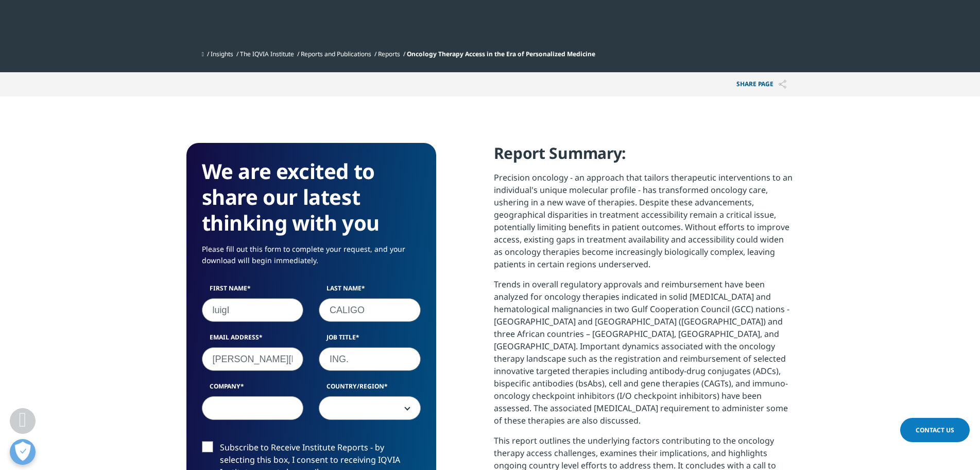  What do you see at coordinates (644, 225) in the screenshot?
I see `p: Precision oncology - an approach that tailors therapeutic interventions to an individual's unique...` at bounding box center [644, 225].